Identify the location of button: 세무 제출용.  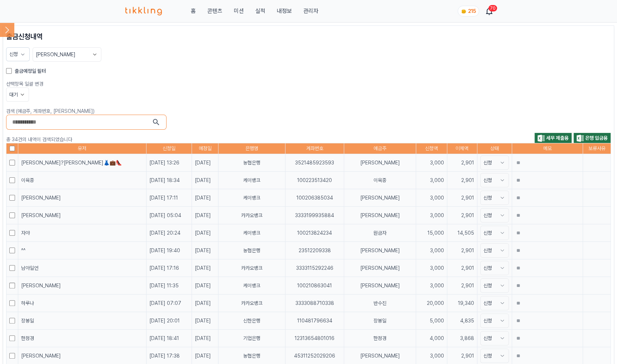
(553, 137).